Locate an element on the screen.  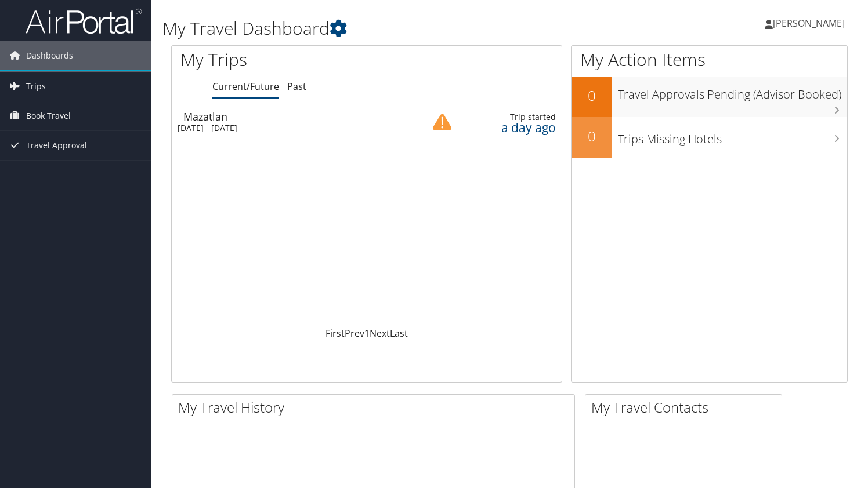
h2: My Travel History is located at coordinates (376, 407).